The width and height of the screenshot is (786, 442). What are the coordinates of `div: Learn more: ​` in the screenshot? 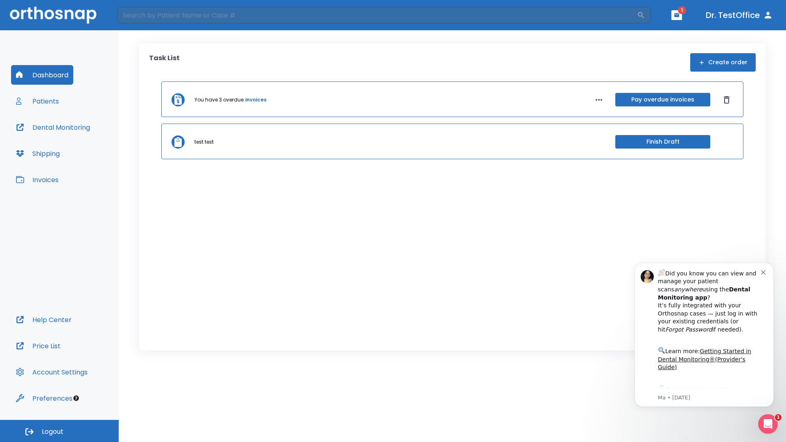 It's located at (87, 107).